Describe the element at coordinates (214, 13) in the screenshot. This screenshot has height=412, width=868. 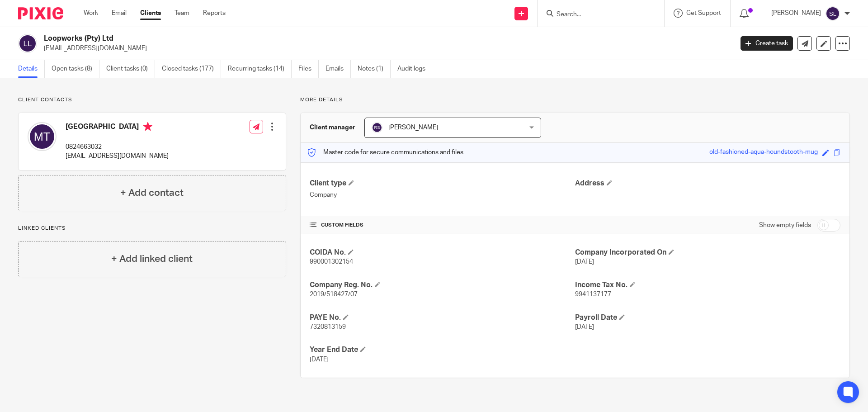
I see `a: Reports` at that location.